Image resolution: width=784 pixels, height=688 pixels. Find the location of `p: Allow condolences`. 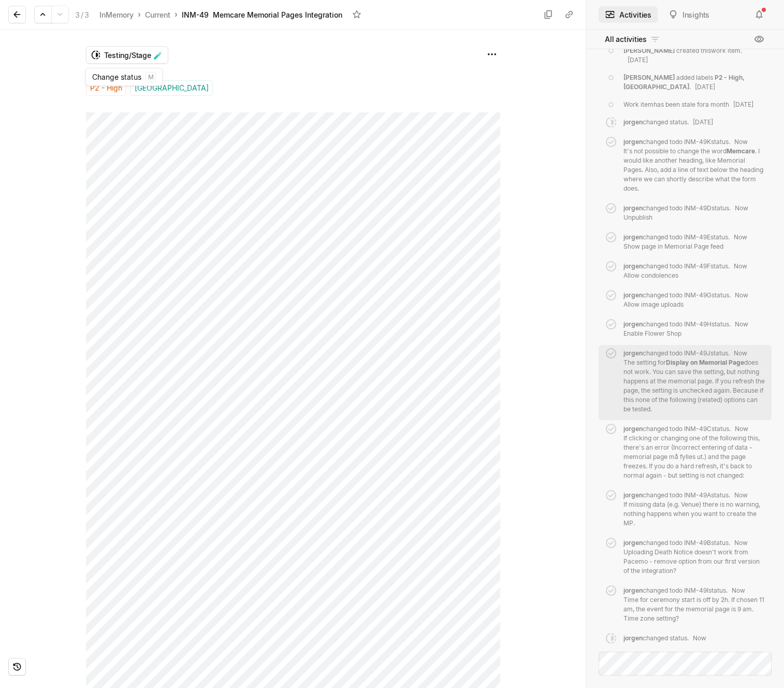

p: Allow condolences is located at coordinates (685, 275).